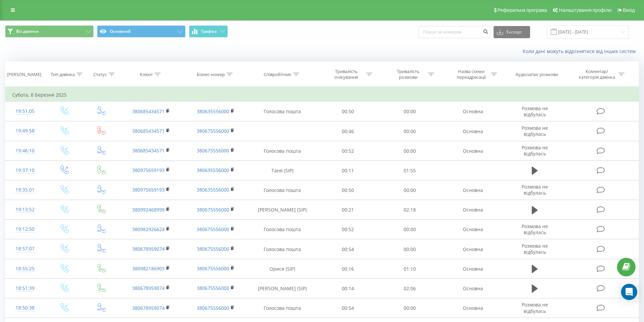 The height and width of the screenshot is (322, 644). Describe the element at coordinates (148, 189) in the screenshot. I see `a: 380975659193` at that location.